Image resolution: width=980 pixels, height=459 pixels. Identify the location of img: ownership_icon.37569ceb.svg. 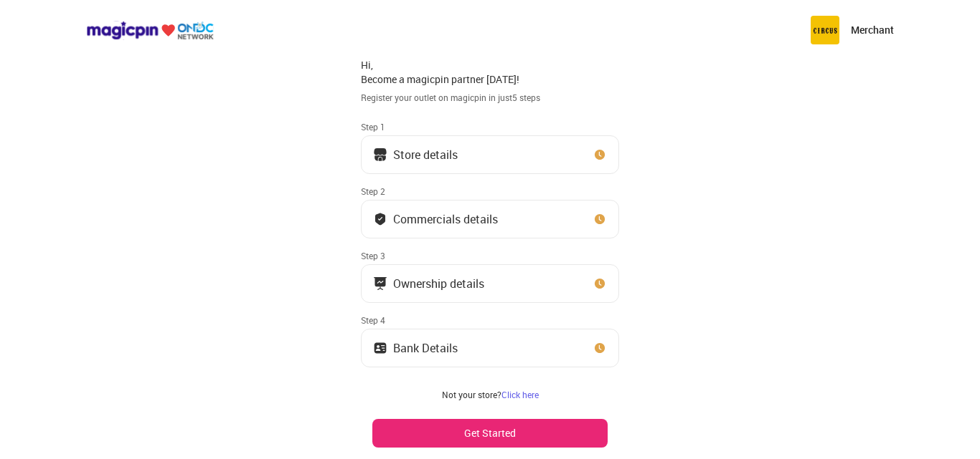
(380, 348).